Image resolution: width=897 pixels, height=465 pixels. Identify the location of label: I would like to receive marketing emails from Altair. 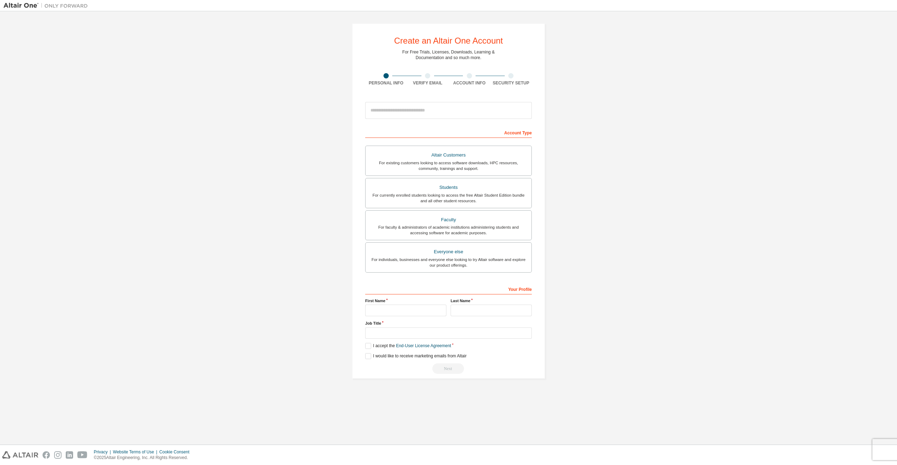
(416, 356).